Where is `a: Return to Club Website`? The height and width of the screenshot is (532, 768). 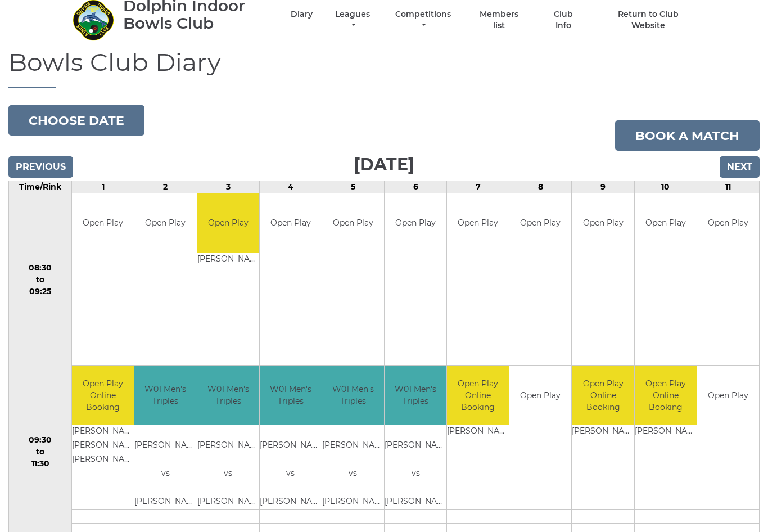
a: Return to Club Website is located at coordinates (648, 20).